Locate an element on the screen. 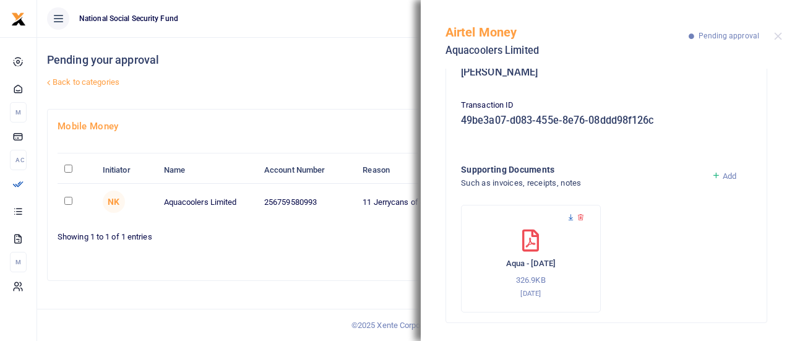 Image resolution: width=792 pixels, height=341 pixels. th: Name: activate to sort column ascending is located at coordinates (207, 170).